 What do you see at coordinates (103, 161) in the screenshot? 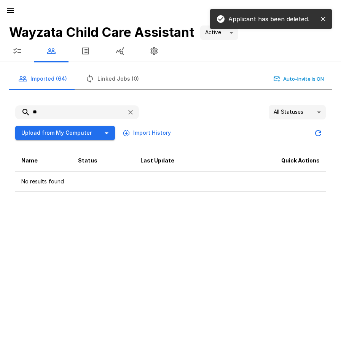
I see `th: Status` at bounding box center [103, 161].